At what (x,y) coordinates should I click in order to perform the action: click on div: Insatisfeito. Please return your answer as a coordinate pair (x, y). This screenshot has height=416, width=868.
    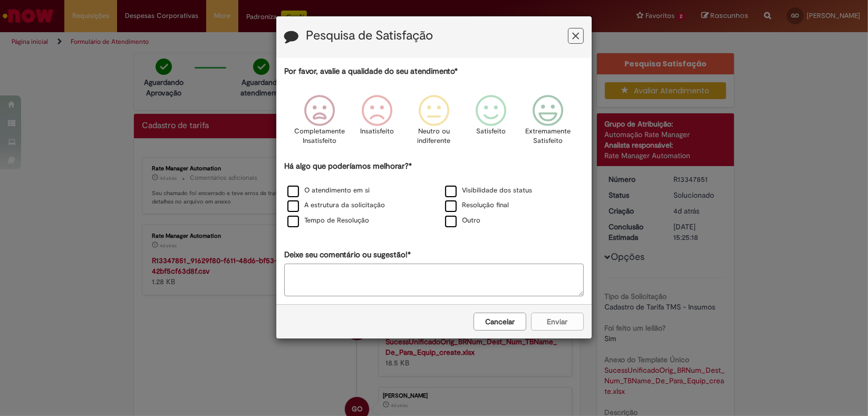
    Looking at the image, I should click on (377, 123).